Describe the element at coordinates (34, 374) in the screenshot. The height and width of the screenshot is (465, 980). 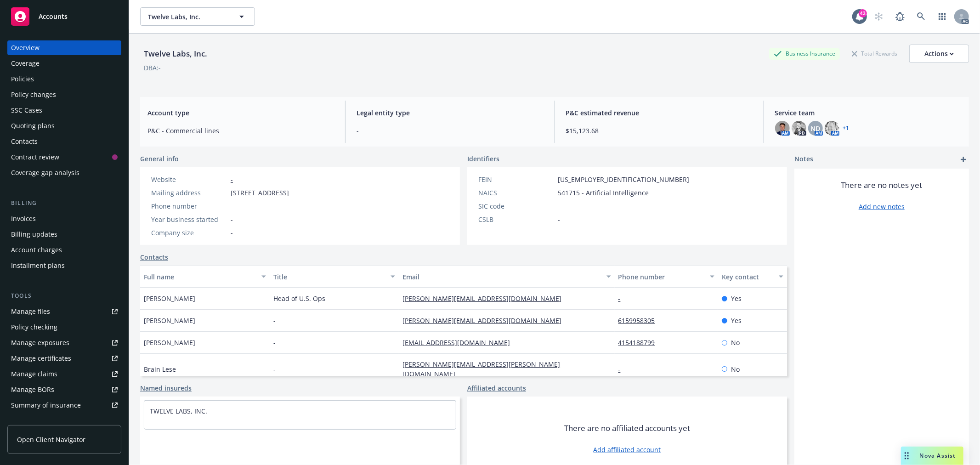
I see `div: Manage claims` at that location.